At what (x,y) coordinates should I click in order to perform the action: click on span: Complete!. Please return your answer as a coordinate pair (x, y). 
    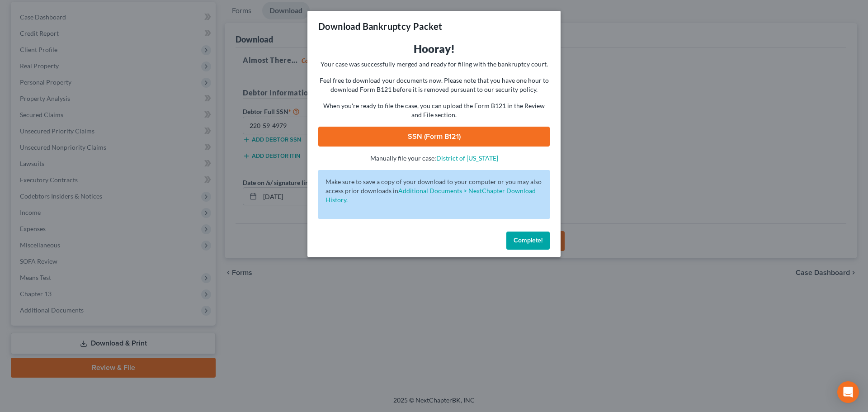
    Looking at the image, I should click on (528, 240).